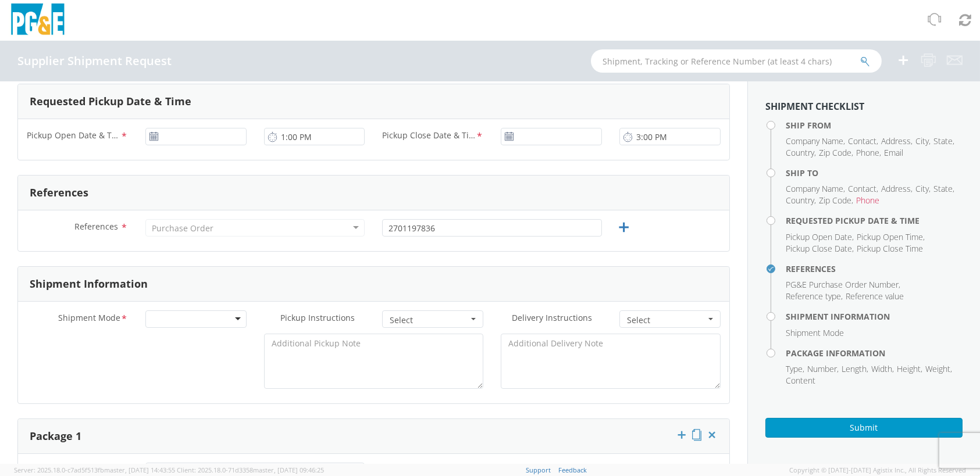 The image size is (980, 476). What do you see at coordinates (874, 220) in the screenshot?
I see `h4: Requested Pickup Date & Time` at bounding box center [874, 220].